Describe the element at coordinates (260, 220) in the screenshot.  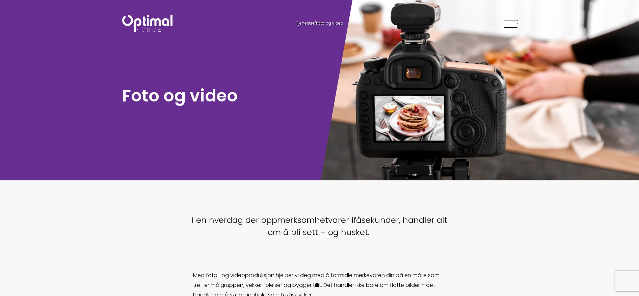
I see `span: I en hverdag der oppmerksomhet` at that location.